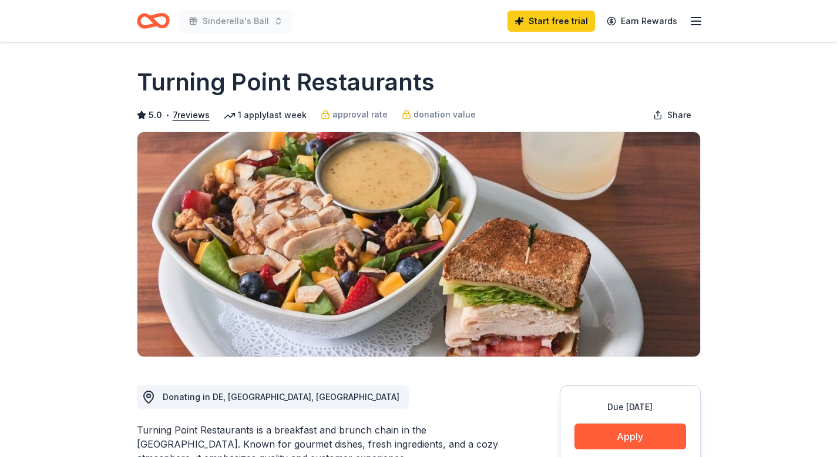 The height and width of the screenshot is (457, 837). What do you see at coordinates (236, 21) in the screenshot?
I see `button: Sinderella's Ball` at bounding box center [236, 21].